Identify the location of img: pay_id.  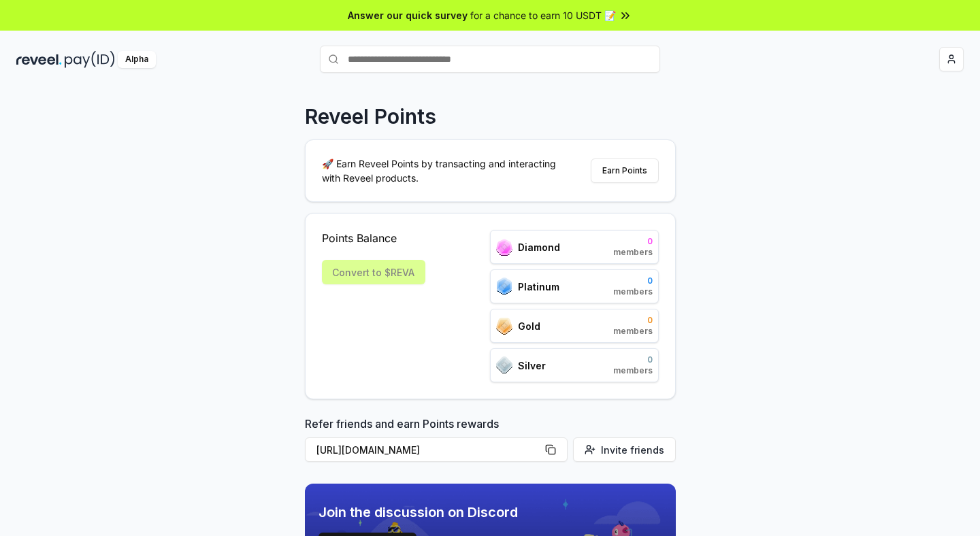
(90, 59).